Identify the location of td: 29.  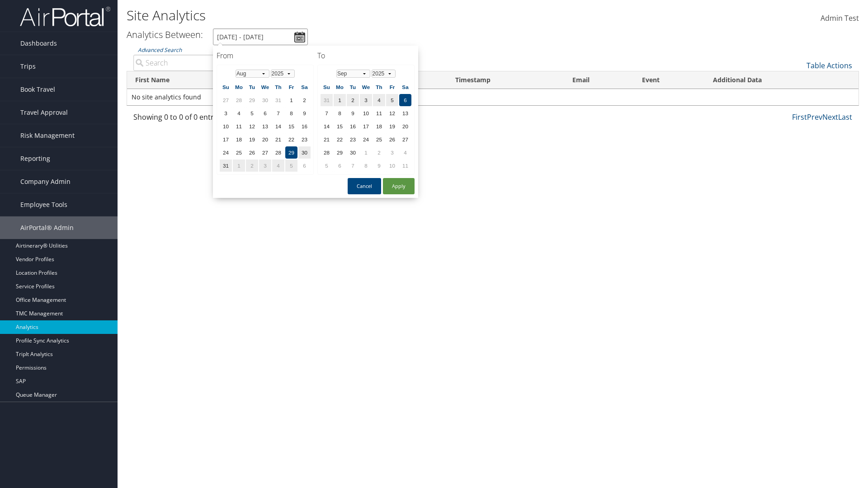
(252, 99).